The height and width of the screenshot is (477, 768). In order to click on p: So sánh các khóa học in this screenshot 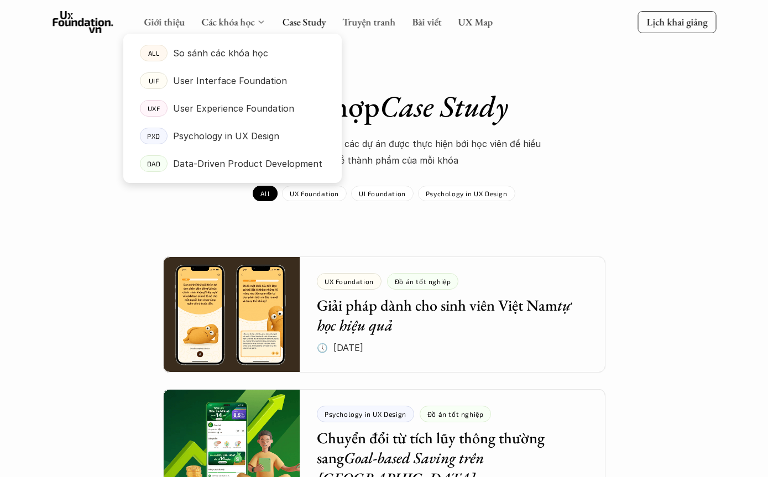, I will do `click(221, 53)`.